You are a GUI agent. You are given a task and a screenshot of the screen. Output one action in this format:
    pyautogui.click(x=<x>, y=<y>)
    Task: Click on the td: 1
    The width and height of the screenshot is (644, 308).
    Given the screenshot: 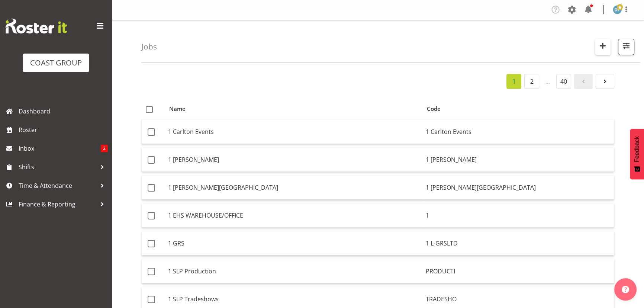 What is the action you would take?
    pyautogui.click(x=518, y=215)
    